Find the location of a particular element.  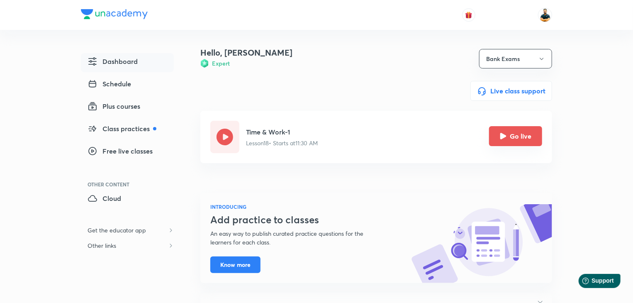

a: Class practices is located at coordinates (127, 130).